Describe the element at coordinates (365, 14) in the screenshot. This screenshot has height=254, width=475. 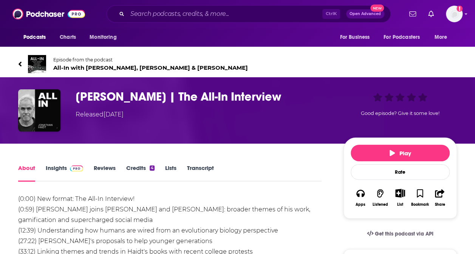
I see `span: Open Advanced` at that location.